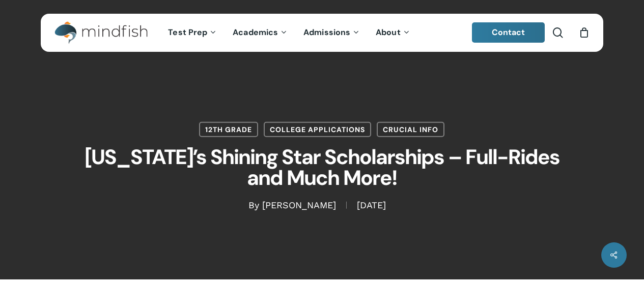  Describe the element at coordinates (187, 32) in the screenshot. I see `span: Test Prep` at that location.